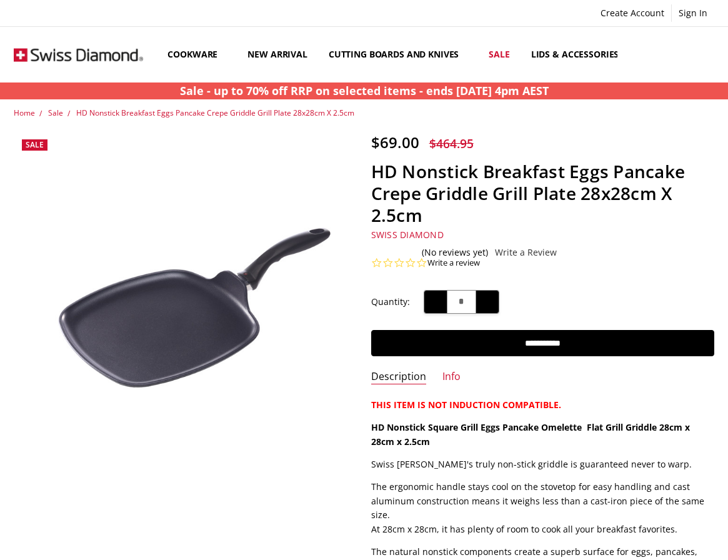 The width and height of the screenshot is (728, 560). I want to click on p: The ergonomic handle stays cool on the stovetop for easy handling and cast aluminum construction ..., so click(542, 508).